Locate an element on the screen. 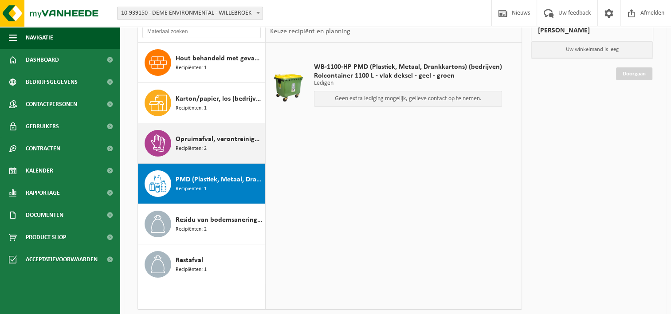 The width and height of the screenshot is (671, 314). p: Geen extra lediging mogelijk, gelieve contact op te nemen. is located at coordinates (408, 99).